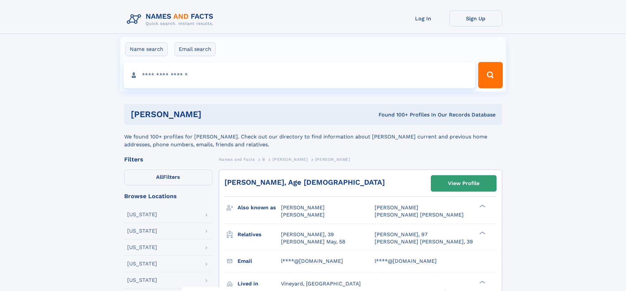  Describe the element at coordinates (147, 49) in the screenshot. I see `label: Name search` at that location.